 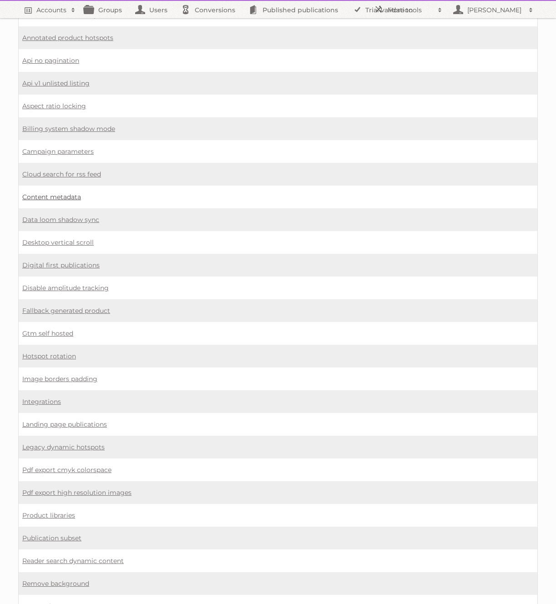 I want to click on a: Content metadata, so click(x=51, y=197).